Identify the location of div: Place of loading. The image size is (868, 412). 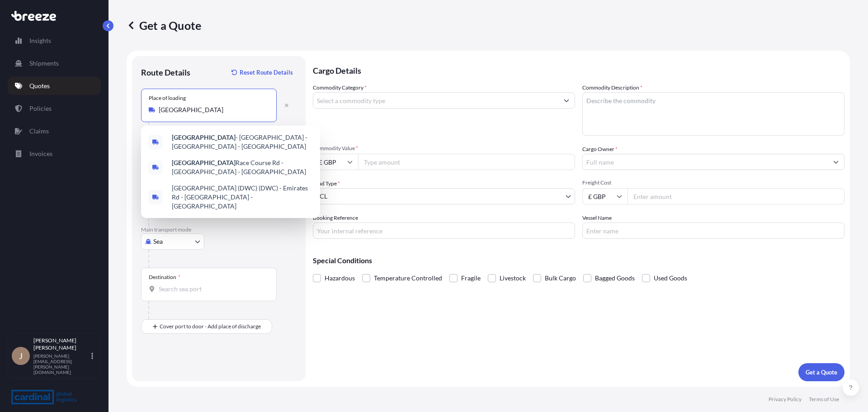
(167, 98).